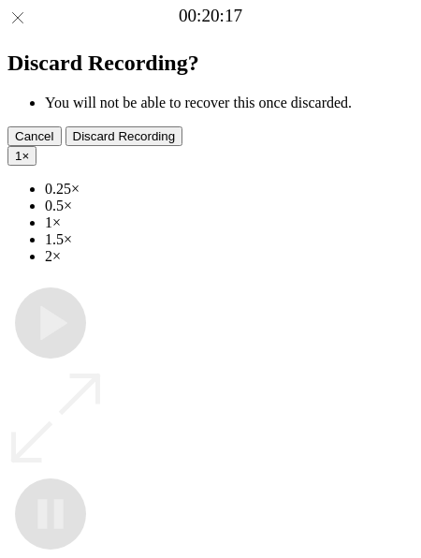  Describe the element at coordinates (211, 63) in the screenshot. I see `h2: Discard Recording?` at that location.